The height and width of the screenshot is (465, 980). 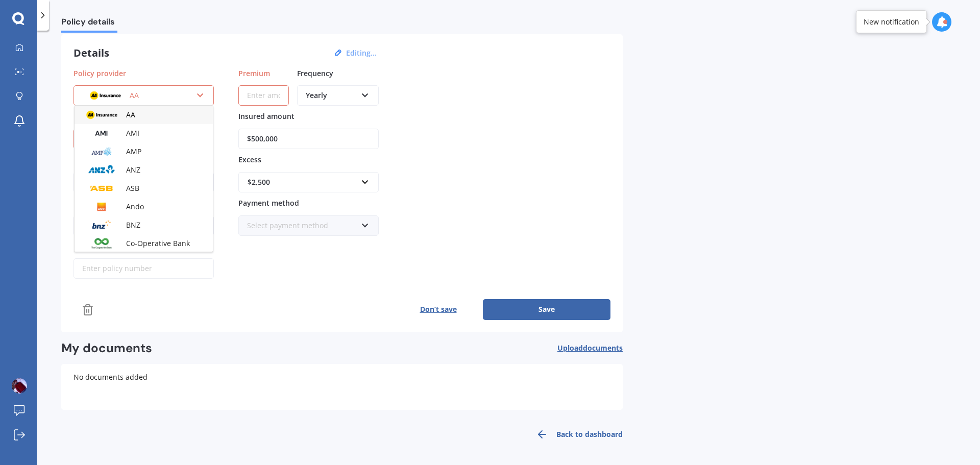 I want to click on span: Policy number, so click(x=98, y=245).